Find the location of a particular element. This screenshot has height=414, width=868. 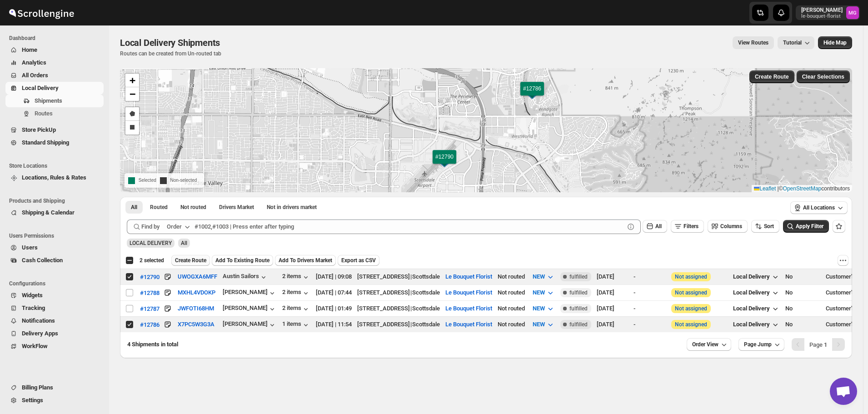

img: ScrollEngine is located at coordinates (41, 13).